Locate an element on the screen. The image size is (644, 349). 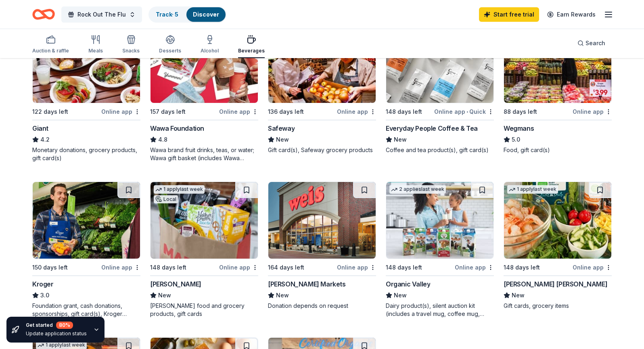
img: Image for Kroger is located at coordinates (87, 220).